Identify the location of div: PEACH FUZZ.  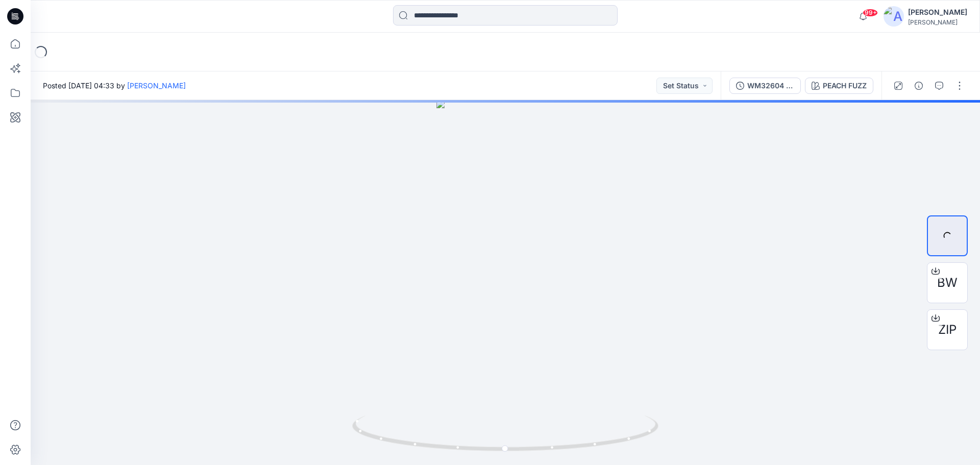
(845, 86).